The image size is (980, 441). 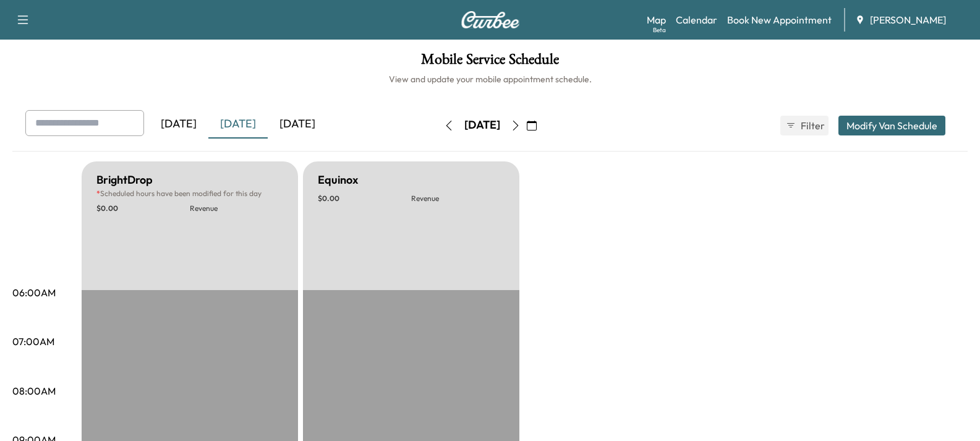 I want to click on button: Modify Van Schedule, so click(x=892, y=126).